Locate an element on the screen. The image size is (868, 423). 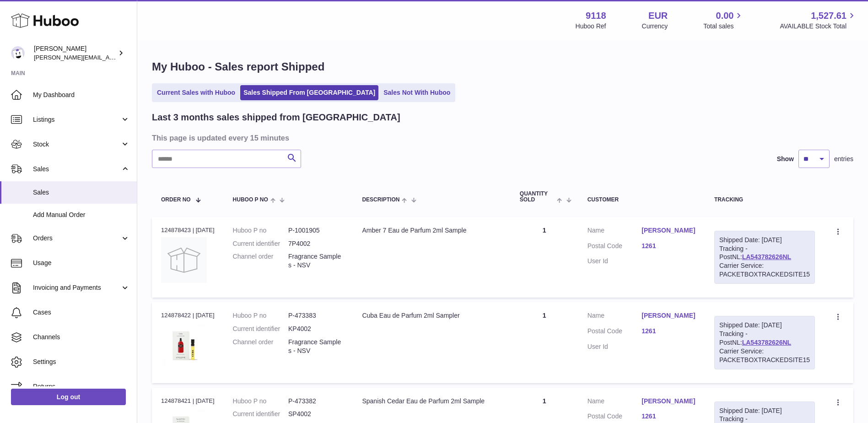
span: 1,527.61 is located at coordinates (828, 15).